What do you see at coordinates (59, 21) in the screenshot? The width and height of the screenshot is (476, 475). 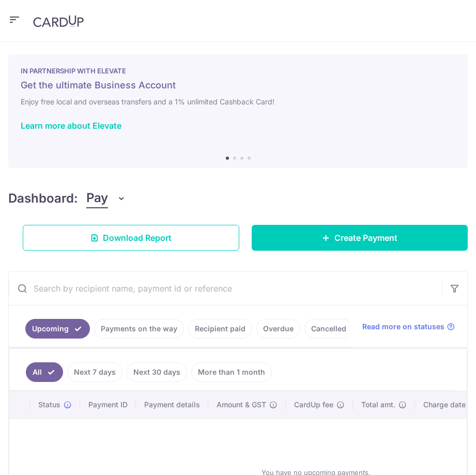 I see `img: CardUp` at bounding box center [59, 21].